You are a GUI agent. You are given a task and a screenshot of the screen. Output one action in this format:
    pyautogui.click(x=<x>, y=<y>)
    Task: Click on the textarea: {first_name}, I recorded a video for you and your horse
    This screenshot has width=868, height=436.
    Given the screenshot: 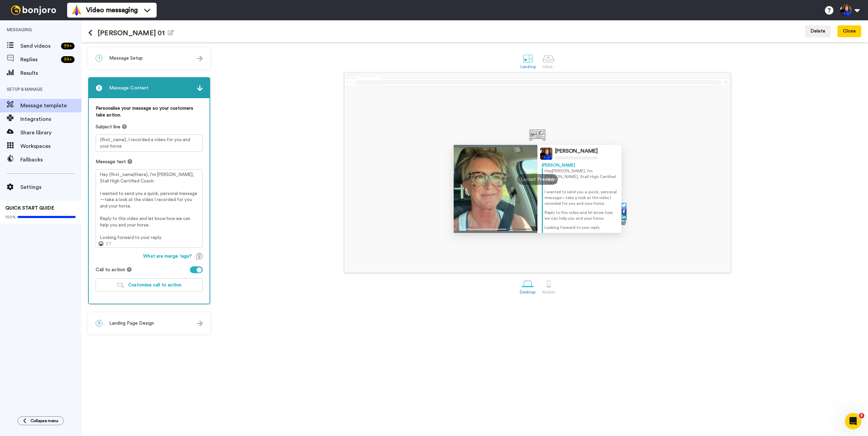 What is the action you would take?
    pyautogui.click(x=149, y=143)
    